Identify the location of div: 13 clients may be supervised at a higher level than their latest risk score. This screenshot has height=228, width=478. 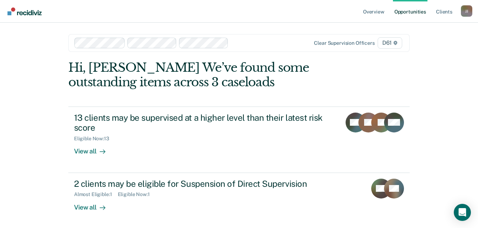
(199, 123).